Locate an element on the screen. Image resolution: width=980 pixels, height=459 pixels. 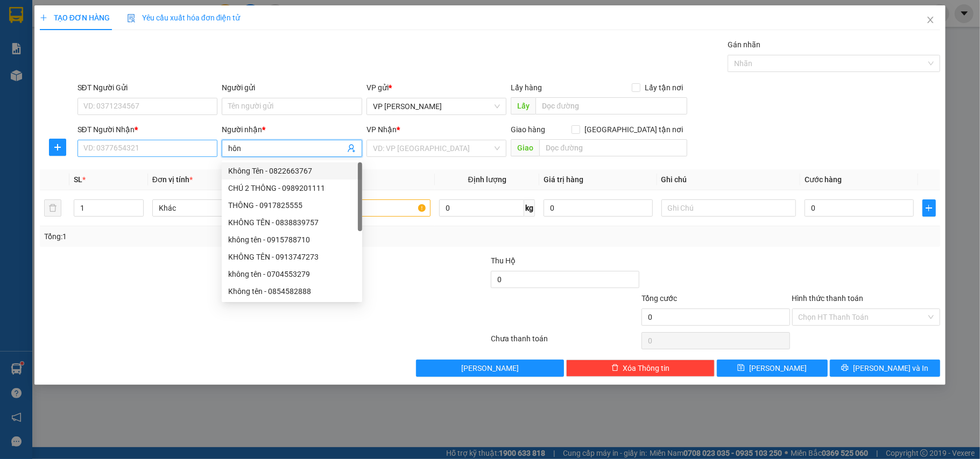
span: kg is located at coordinates (529, 208).